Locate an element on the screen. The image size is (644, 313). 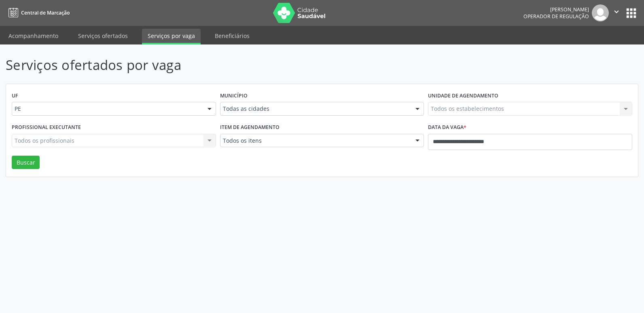
button: Buscar is located at coordinates (26, 163).